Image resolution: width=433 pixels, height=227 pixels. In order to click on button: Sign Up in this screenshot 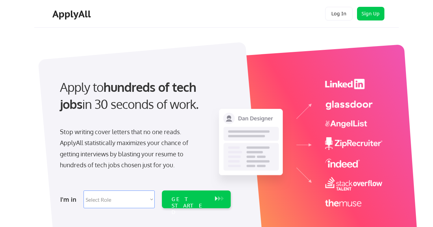, I will do `click(370, 14)`.